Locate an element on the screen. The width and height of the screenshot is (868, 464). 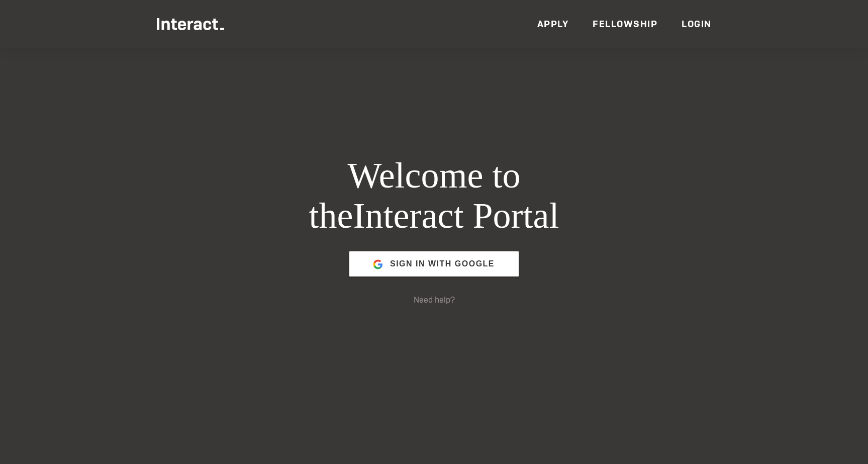
span: Interact Portal is located at coordinates (457, 216).